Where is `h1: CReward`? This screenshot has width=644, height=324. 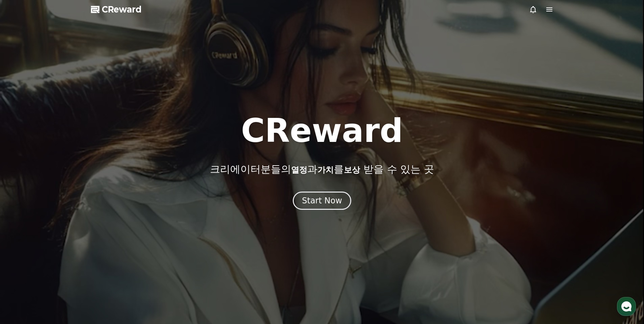 h1: CReward is located at coordinates (322, 131).